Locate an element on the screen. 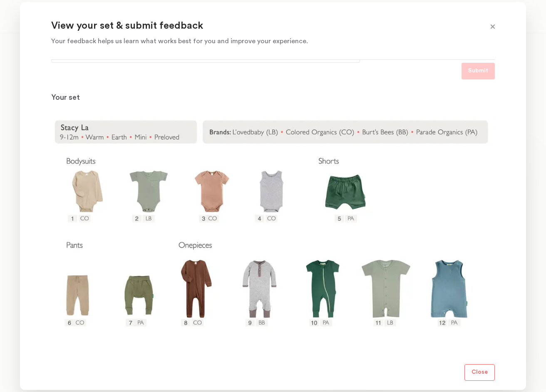 The height and width of the screenshot is (392, 546). button: Submit is located at coordinates (478, 71).